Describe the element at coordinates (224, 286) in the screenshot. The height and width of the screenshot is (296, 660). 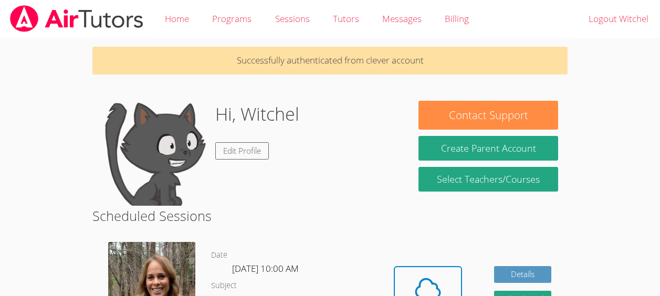
I see `dt: Subject` at that location.